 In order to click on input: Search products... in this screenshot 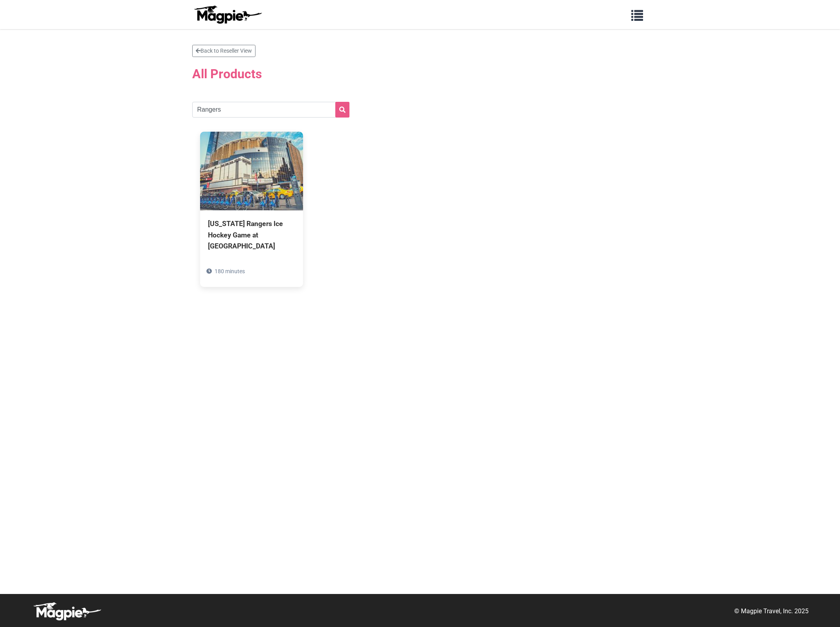, I will do `click(271, 109)`.